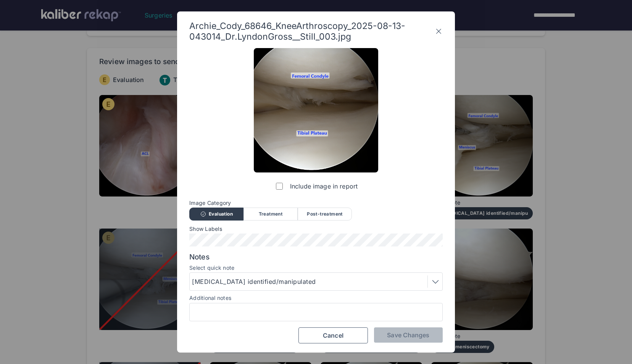 The image size is (632, 364). What do you see at coordinates (316, 110) in the screenshot?
I see `img: Archie_Cody_68646_KneeArthroscopy_2025-08-13-043014_Dr.LyndonGross__Still_003.jpg` at bounding box center [316, 110].